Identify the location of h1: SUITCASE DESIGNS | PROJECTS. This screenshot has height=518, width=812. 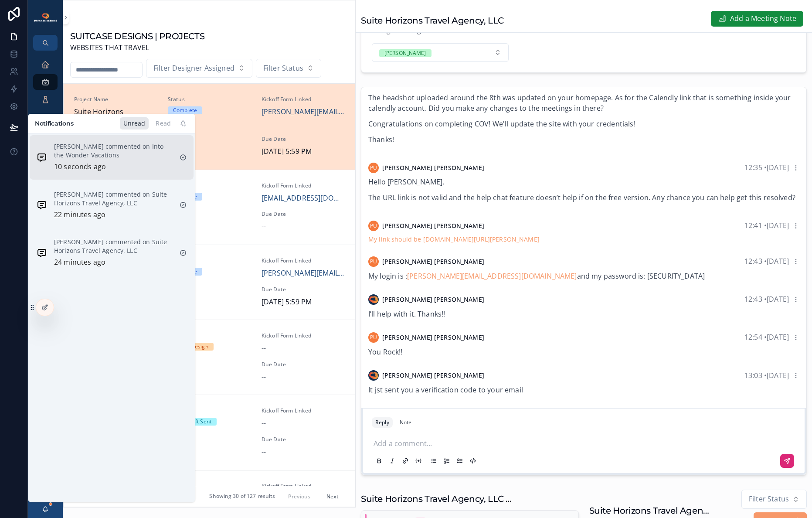
(137, 36).